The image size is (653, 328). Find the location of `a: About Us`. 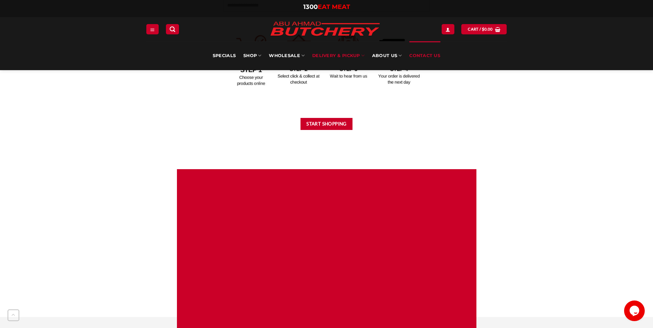

a: About Us is located at coordinates (387, 56).